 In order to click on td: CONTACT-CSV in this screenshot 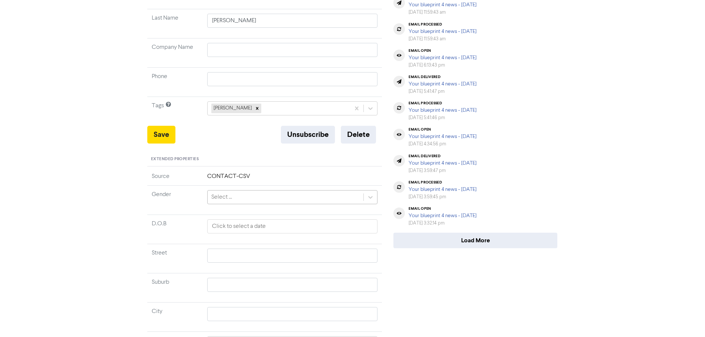, I will do `click(292, 179)`.